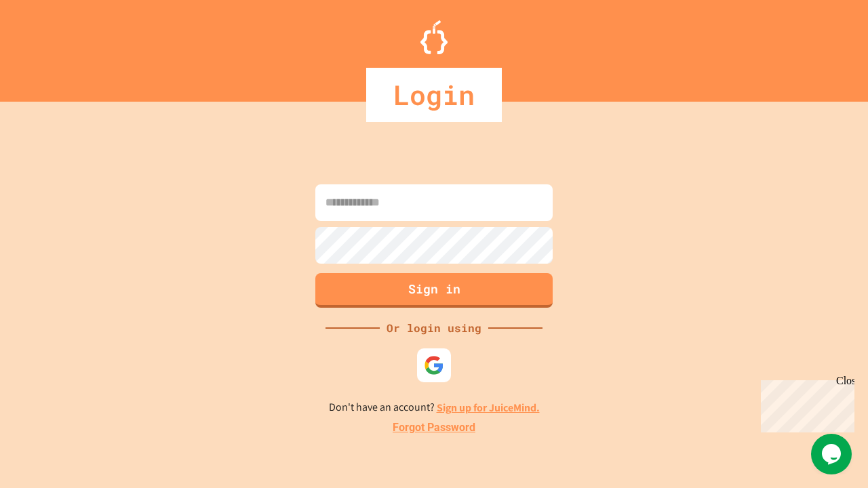 Image resolution: width=868 pixels, height=488 pixels. I want to click on p: Don't have an account?, so click(434, 408).